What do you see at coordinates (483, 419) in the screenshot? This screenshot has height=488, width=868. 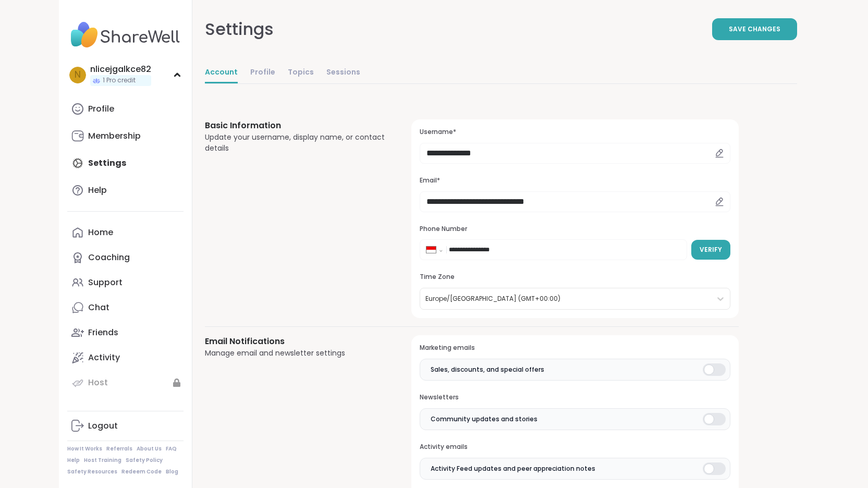 I see `span: Community updates and stories` at bounding box center [483, 419].